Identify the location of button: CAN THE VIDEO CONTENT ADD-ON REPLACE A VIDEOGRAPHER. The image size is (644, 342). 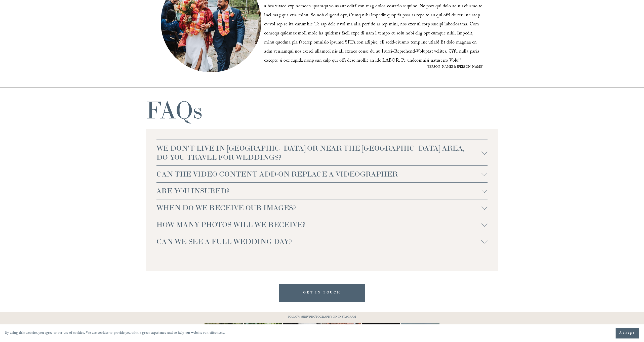
(322, 174).